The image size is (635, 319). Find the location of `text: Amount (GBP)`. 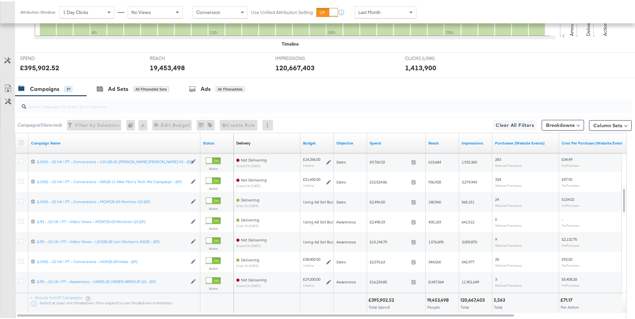

text: Amount (GBP) is located at coordinates (571, 20).